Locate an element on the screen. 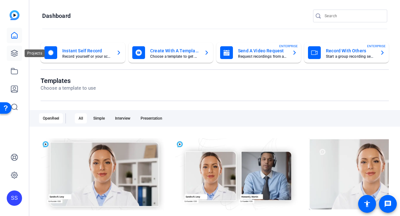 This screenshot has height=216, width=400. h1: Dashboard is located at coordinates (56, 16).